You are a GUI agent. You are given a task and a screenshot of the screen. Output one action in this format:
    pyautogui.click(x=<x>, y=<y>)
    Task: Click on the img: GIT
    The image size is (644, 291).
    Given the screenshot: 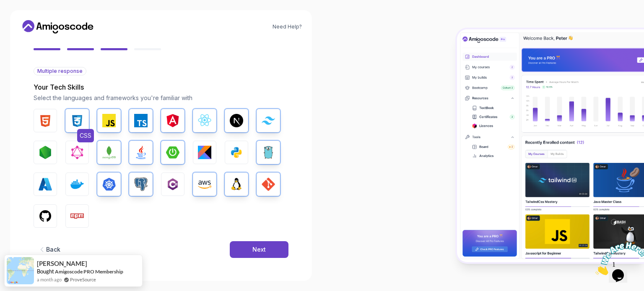 What is the action you would take?
    pyautogui.click(x=268, y=184)
    